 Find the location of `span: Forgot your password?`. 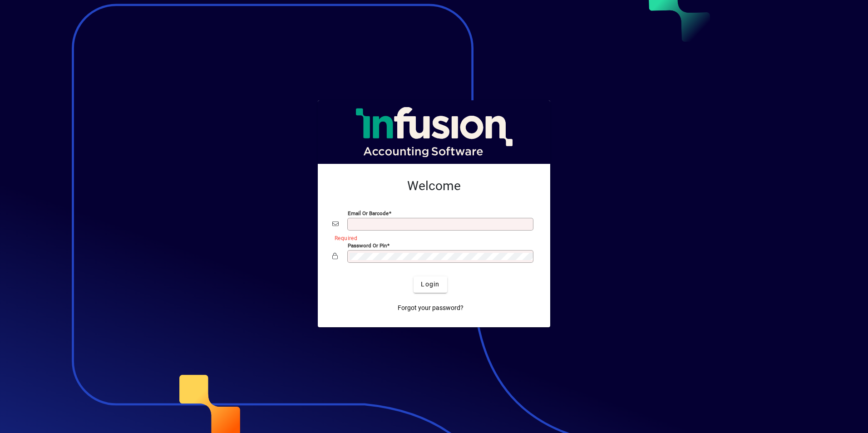

span: Forgot your password? is located at coordinates (430, 308).